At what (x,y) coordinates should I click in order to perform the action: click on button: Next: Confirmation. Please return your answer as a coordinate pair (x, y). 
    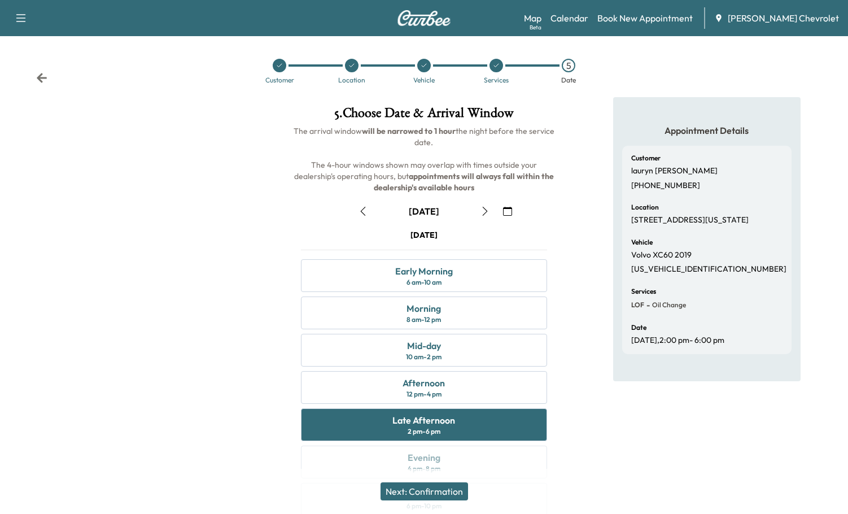
    Looking at the image, I should click on (424, 491).